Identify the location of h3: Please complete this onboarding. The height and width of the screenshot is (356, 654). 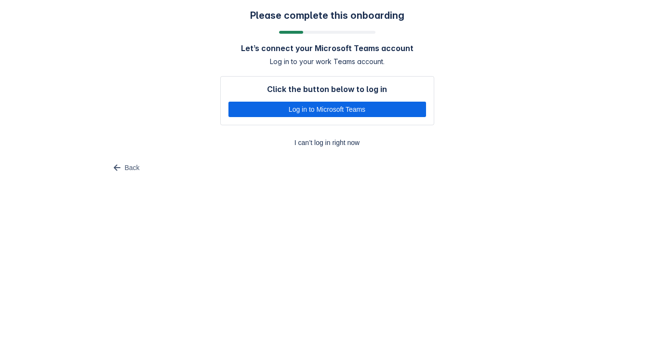
(327, 15).